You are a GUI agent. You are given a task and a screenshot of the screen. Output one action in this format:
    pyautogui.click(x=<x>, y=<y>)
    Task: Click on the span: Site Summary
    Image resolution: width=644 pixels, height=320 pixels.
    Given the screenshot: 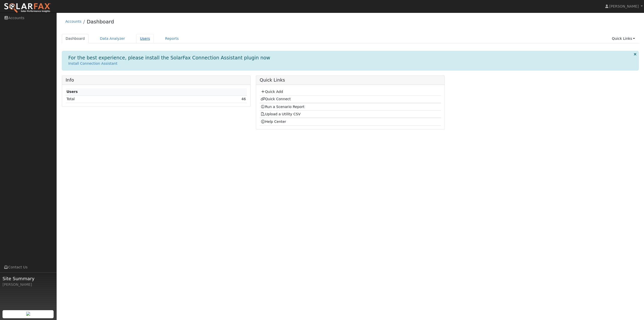 What is the action you would take?
    pyautogui.click(x=28, y=279)
    